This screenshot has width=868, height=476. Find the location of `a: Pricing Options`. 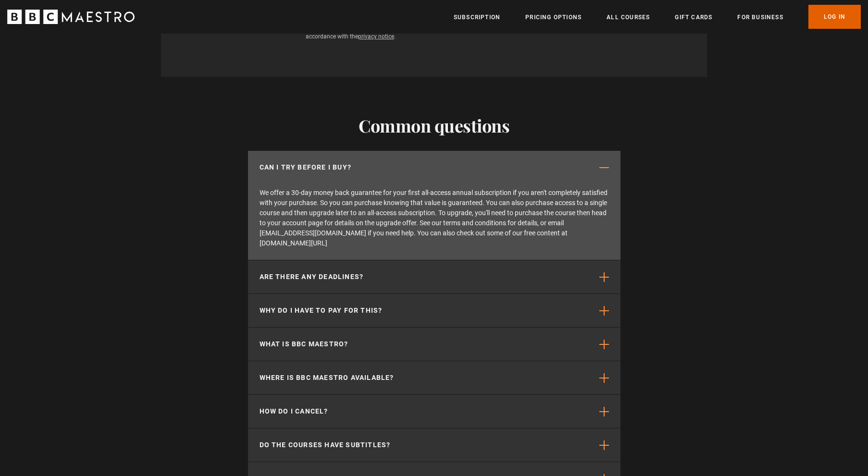

a: Pricing Options is located at coordinates (553, 17).